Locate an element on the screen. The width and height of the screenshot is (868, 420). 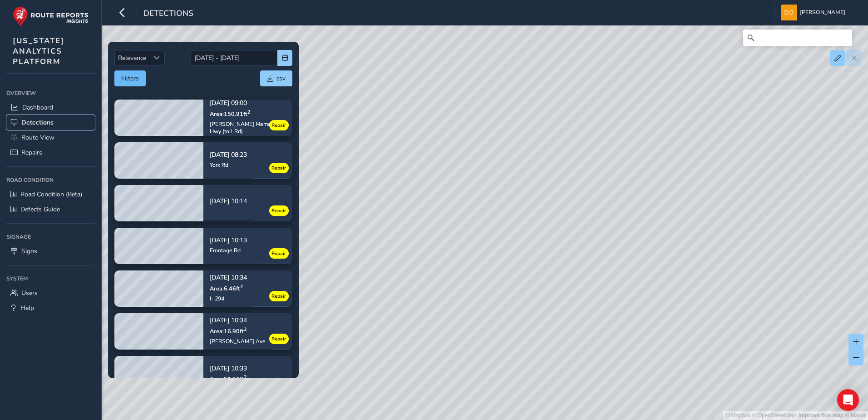
span: Signs is located at coordinates (29, 251).